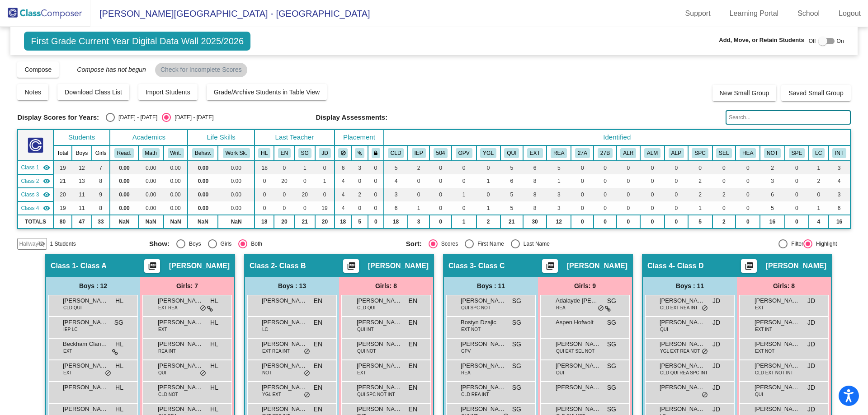  What do you see at coordinates (761, 40) in the screenshot?
I see `span: Add, Move, or Retain Students` at bounding box center [761, 40].